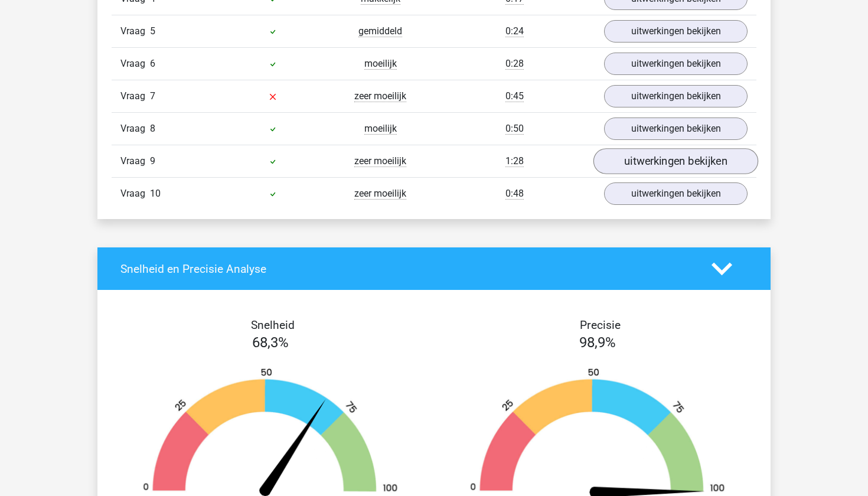 This screenshot has width=868, height=496. What do you see at coordinates (407, 269) in the screenshot?
I see `h4: Snelheid en Precisie Analyse` at bounding box center [407, 269].